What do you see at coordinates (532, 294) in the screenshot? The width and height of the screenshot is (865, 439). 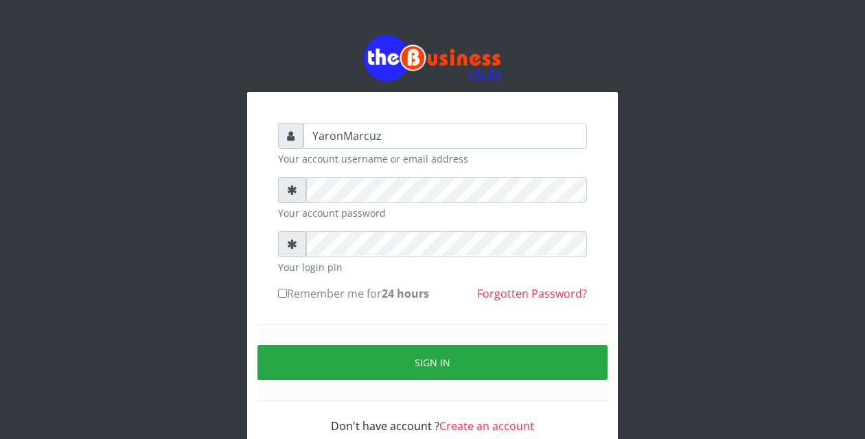 I see `a: Forgotten Password?` at bounding box center [532, 294].